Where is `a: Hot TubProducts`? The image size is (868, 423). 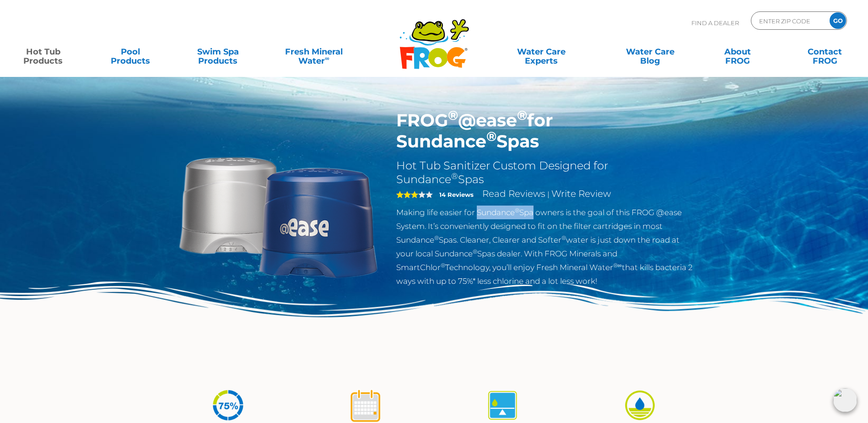
a: Hot TubProducts is located at coordinates (43, 52).